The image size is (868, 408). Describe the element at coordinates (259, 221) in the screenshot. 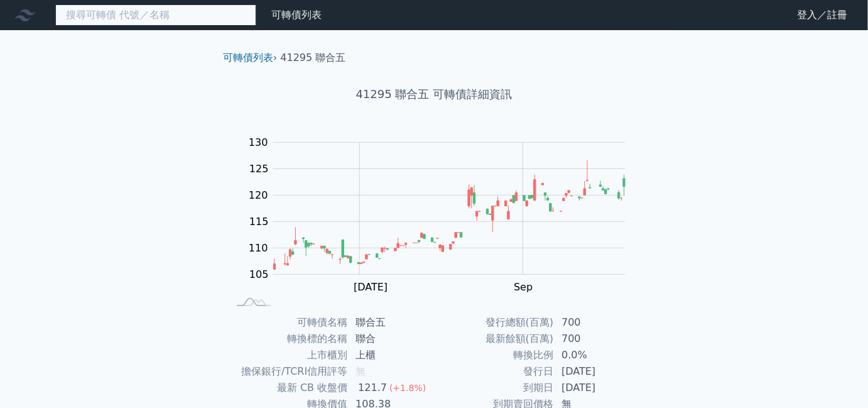

I see `tspan: 115` at that location.